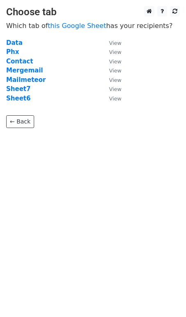 The height and width of the screenshot is (317, 186). I want to click on a: Sheet6, so click(18, 98).